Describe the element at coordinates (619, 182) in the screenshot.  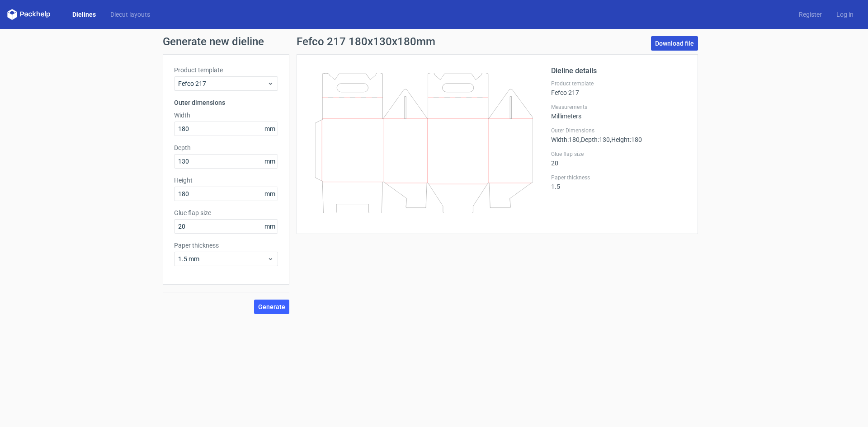
I see `div: 1.5` at that location.